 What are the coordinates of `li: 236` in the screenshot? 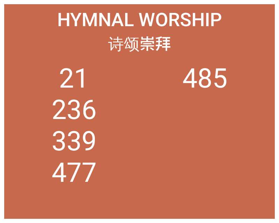 It's located at (74, 110).